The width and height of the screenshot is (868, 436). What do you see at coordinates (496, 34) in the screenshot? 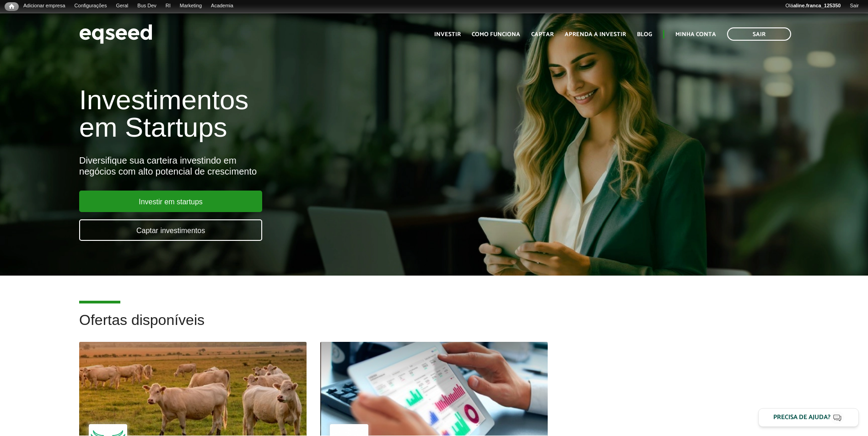
I see `a: Como funciona` at bounding box center [496, 34].